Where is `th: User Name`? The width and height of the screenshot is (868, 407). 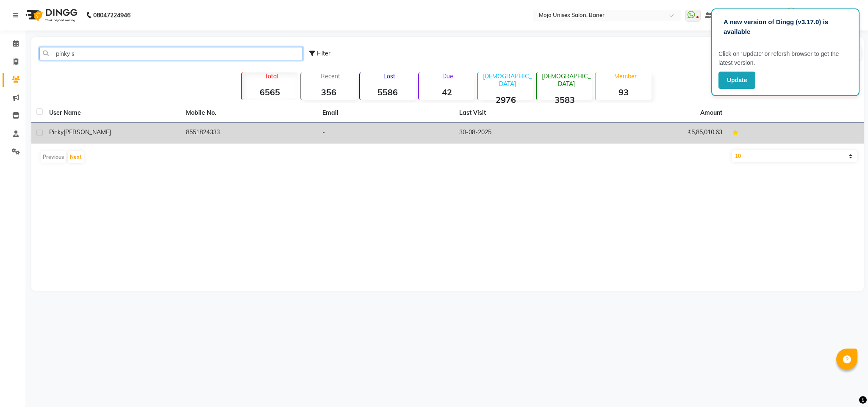
th: User Name is located at coordinates (112, 113).